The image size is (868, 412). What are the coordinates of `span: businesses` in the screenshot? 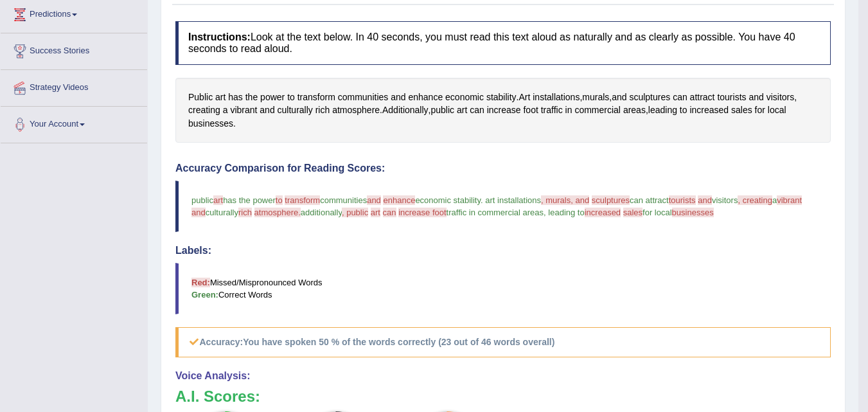 It's located at (693, 212).